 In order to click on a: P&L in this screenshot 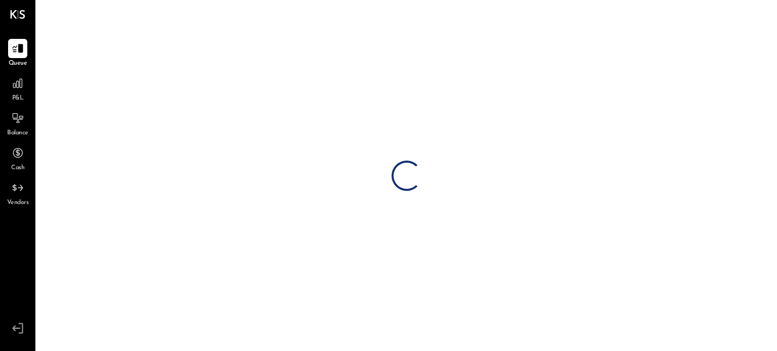, I will do `click(18, 88)`.